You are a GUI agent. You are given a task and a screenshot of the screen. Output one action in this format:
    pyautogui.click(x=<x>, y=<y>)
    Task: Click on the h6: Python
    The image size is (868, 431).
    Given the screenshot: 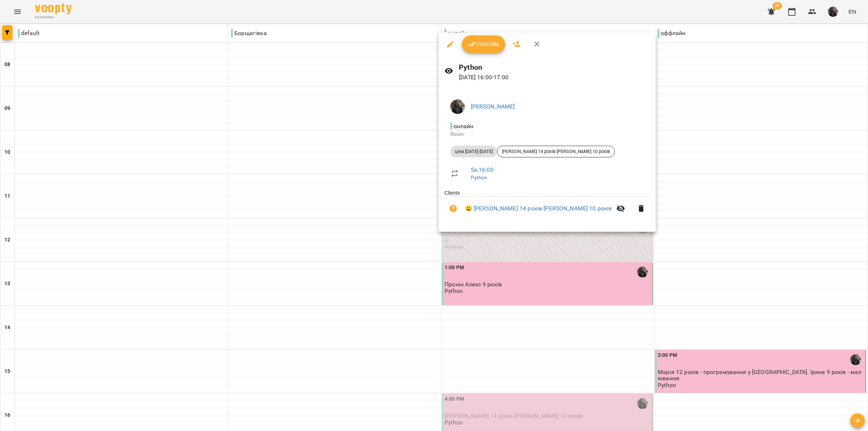 What is the action you would take?
    pyautogui.click(x=555, y=67)
    